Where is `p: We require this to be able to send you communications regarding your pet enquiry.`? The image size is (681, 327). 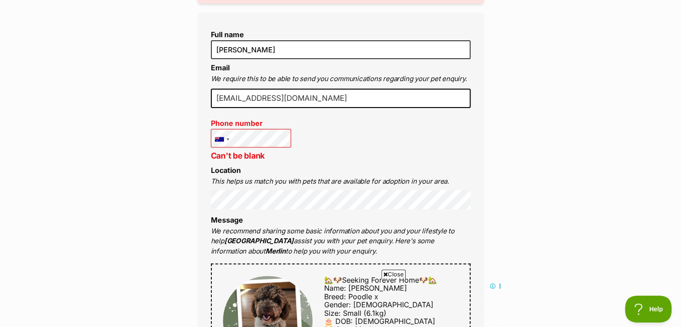 p: We require this to be able to send you communications regarding your pet enquiry. is located at coordinates (341, 79).